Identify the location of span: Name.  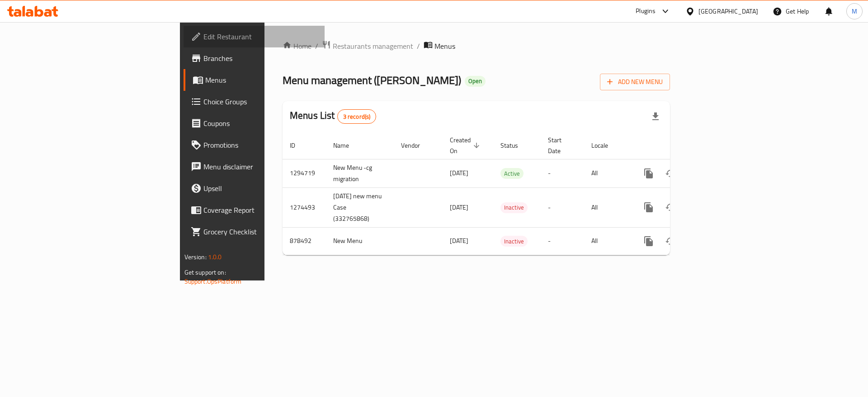
(347, 146).